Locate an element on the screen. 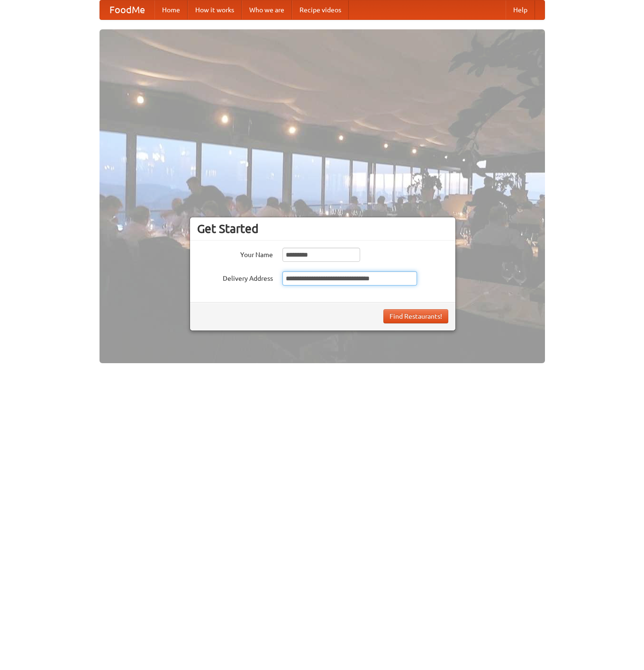  a: Who we are is located at coordinates (267, 10).